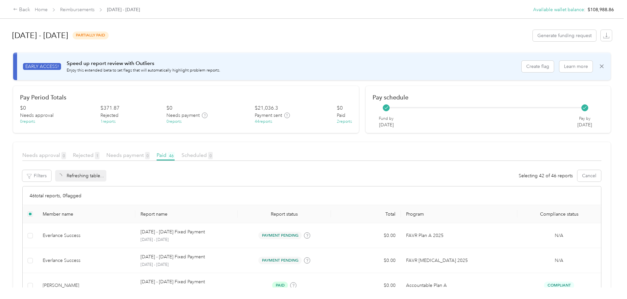 This screenshot has width=627, height=299. What do you see at coordinates (576, 66) in the screenshot?
I see `button: Learn more` at bounding box center [576, 66].